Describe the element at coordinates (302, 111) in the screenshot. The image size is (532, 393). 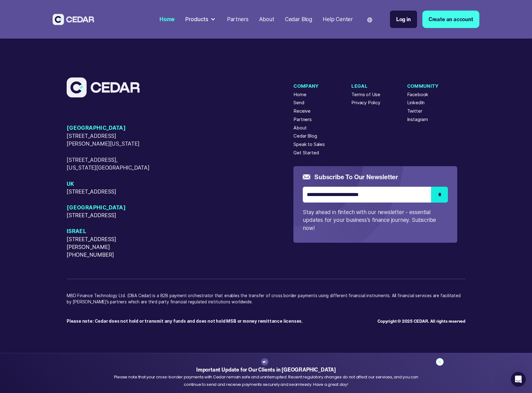
I see `div: Receive` at that location.